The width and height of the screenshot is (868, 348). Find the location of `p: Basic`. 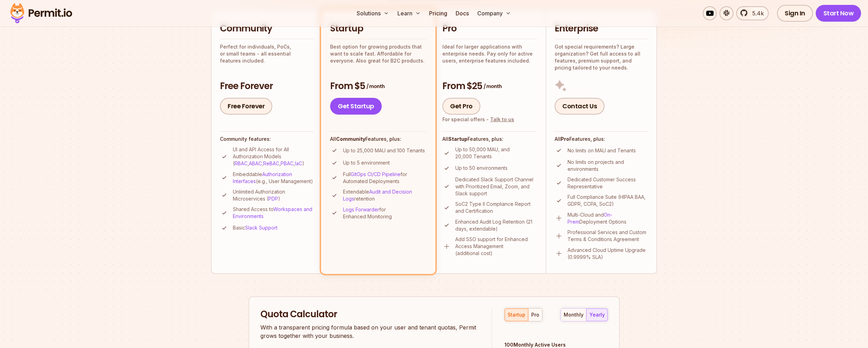

p: Basic is located at coordinates (255, 227).